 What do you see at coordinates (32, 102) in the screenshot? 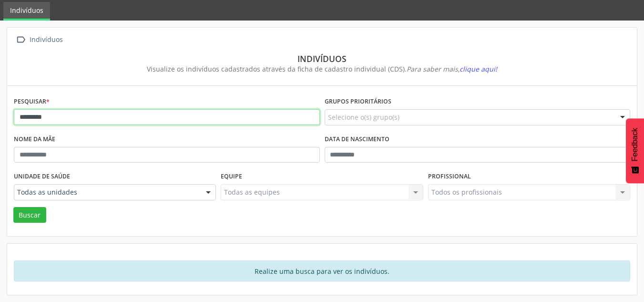
I see `label: Pesquisar` at bounding box center [32, 102].